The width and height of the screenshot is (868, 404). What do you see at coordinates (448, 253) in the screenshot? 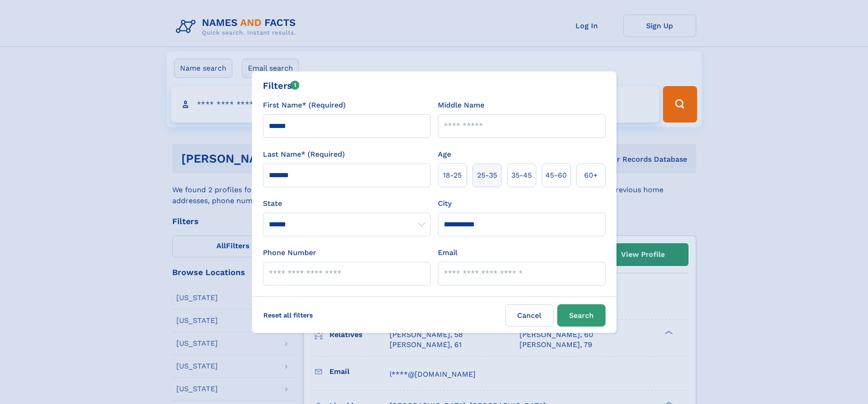
I see `label: Email` at bounding box center [448, 253].